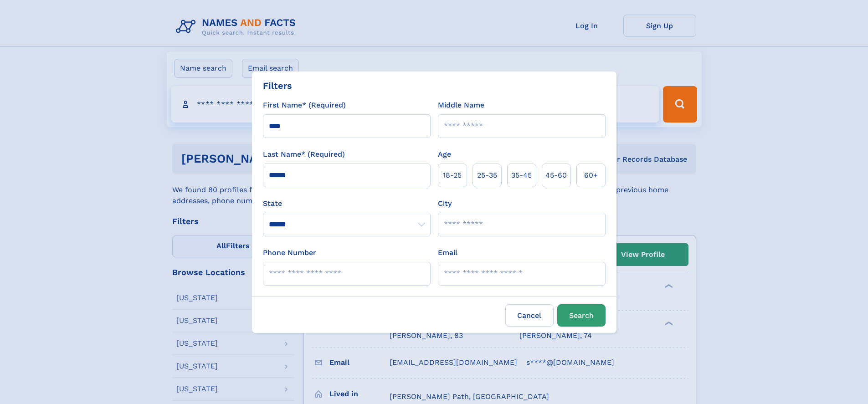 This screenshot has height=404, width=868. What do you see at coordinates (452, 175) in the screenshot?
I see `span: 18‑25` at bounding box center [452, 175].